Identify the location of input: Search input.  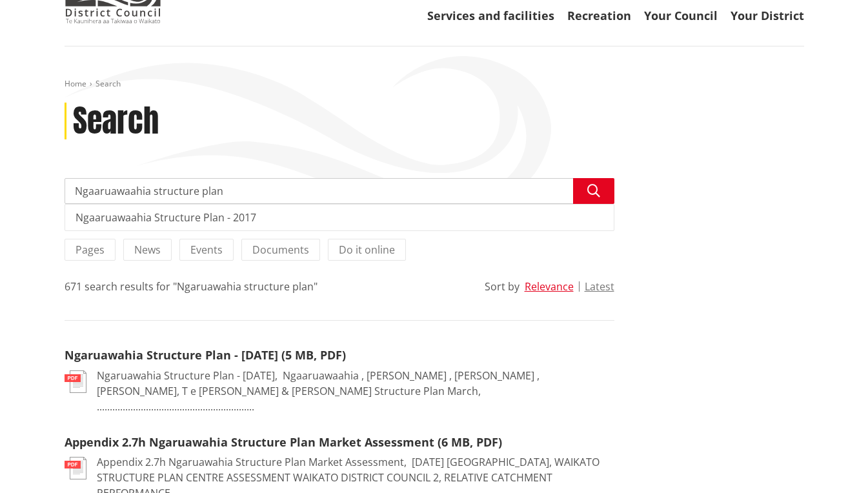
(339, 191).